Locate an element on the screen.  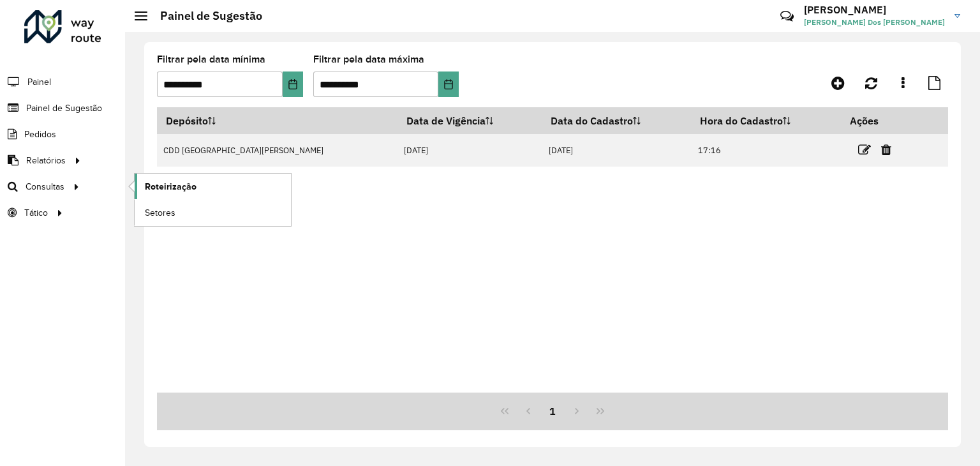
button: 1 is located at coordinates (553, 411).